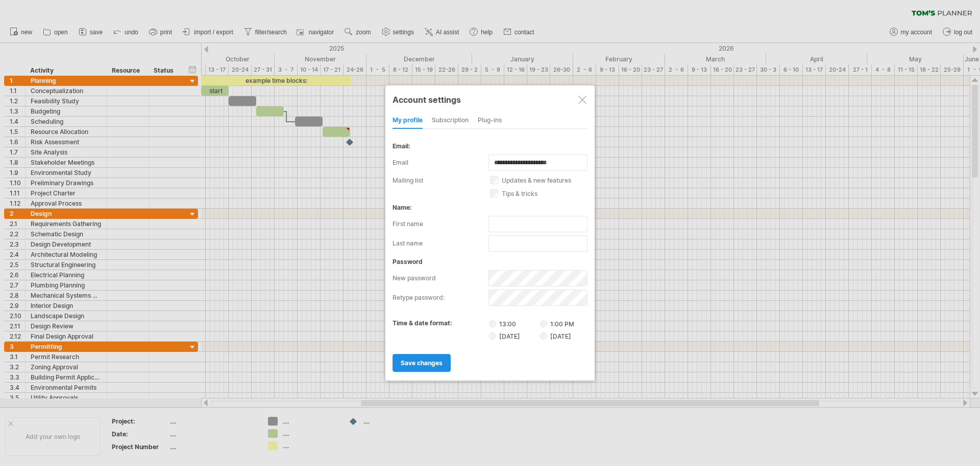  Describe the element at coordinates (514, 323) in the screenshot. I see `label: 13:00` at that location.